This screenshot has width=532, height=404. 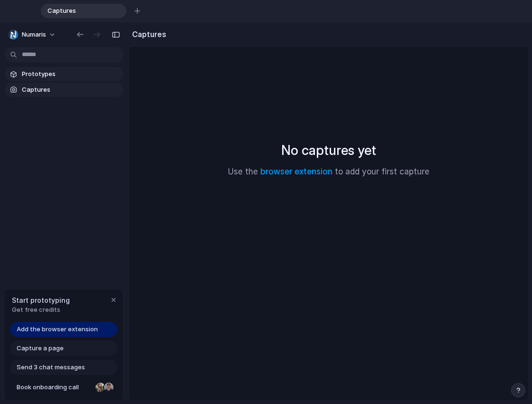 What do you see at coordinates (51, 368) in the screenshot?
I see `span: Send 3 chat messages` at bounding box center [51, 368].